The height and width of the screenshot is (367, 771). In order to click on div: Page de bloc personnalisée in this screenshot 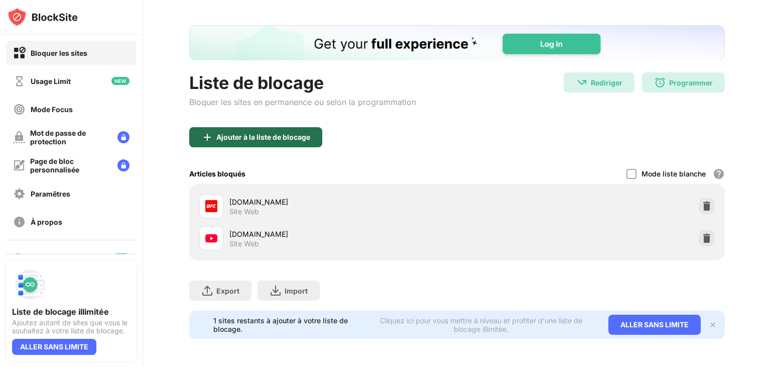, I will do `click(70, 165)`.